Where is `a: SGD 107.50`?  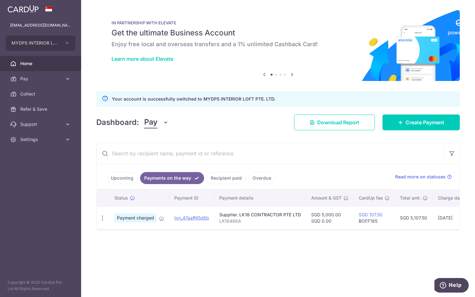
a: SGD 107.50 is located at coordinates (370, 215).